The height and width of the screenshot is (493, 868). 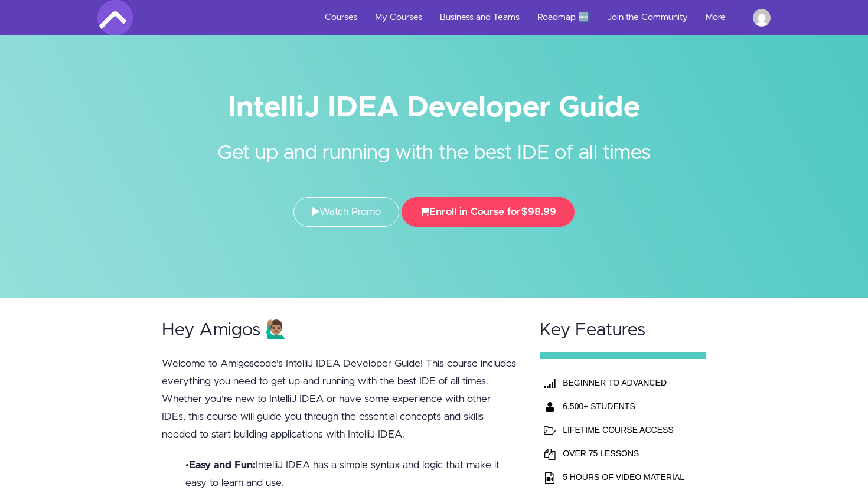 What do you see at coordinates (538, 212) in the screenshot?
I see `span: $98.99` at bounding box center [538, 212].